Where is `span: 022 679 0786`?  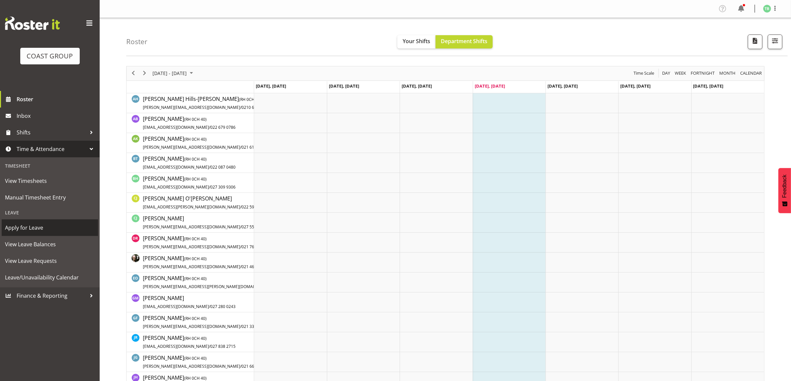
span: 022 679 0786 is located at coordinates (223, 127).